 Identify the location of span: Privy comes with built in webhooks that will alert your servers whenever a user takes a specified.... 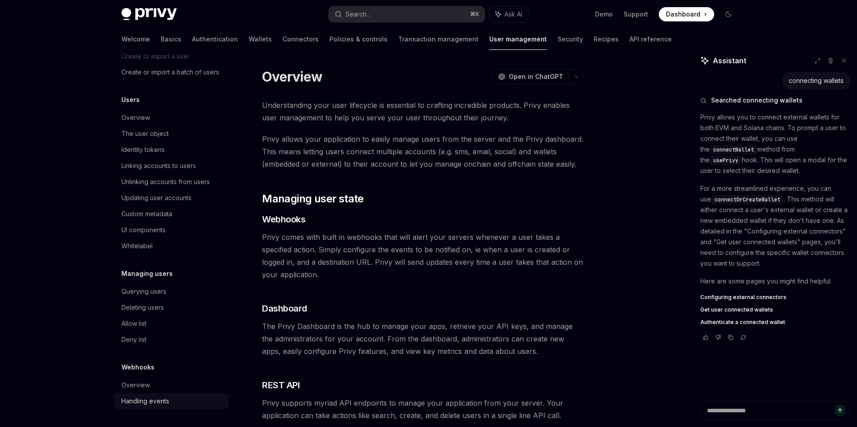
(423, 256).